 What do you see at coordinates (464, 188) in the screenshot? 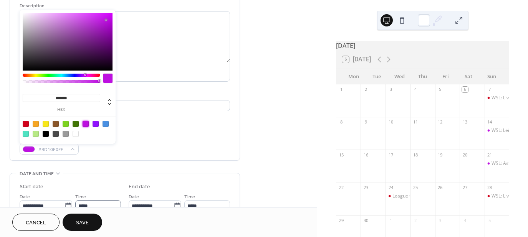
I see `div: 27` at bounding box center [464, 188].